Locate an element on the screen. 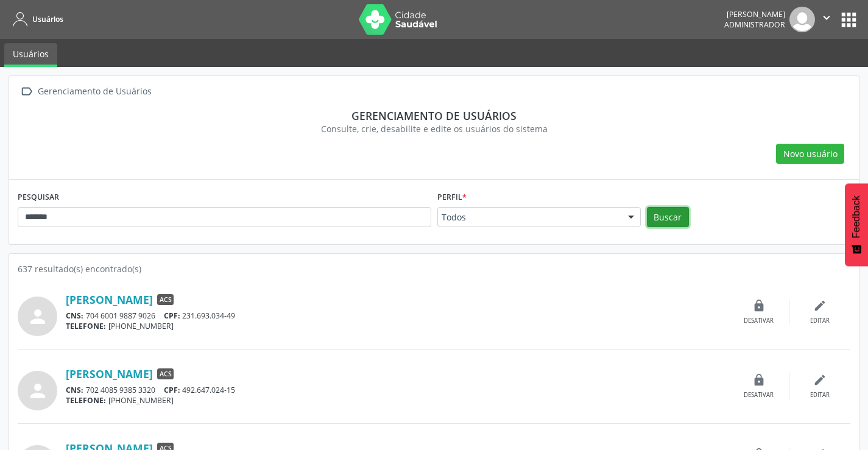  button: Novo usuário is located at coordinates (810, 154).